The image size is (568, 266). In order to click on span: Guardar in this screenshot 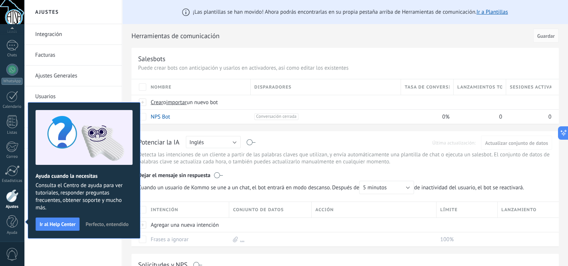, I will do `click(545, 36)`.